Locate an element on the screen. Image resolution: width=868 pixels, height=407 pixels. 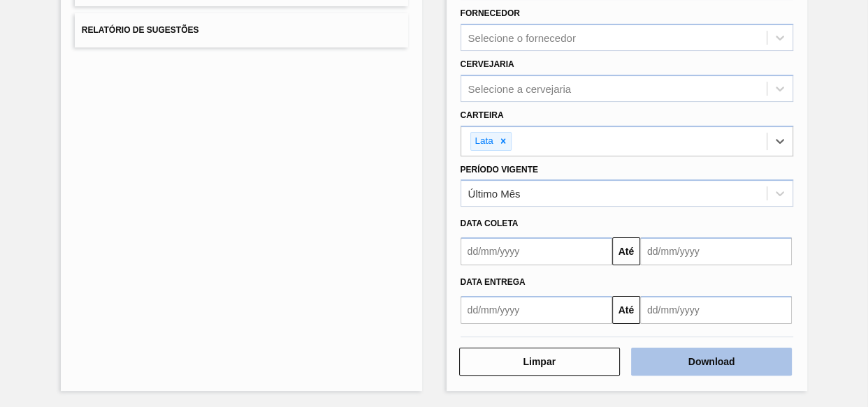
div: Último Mês is located at coordinates (494, 194).